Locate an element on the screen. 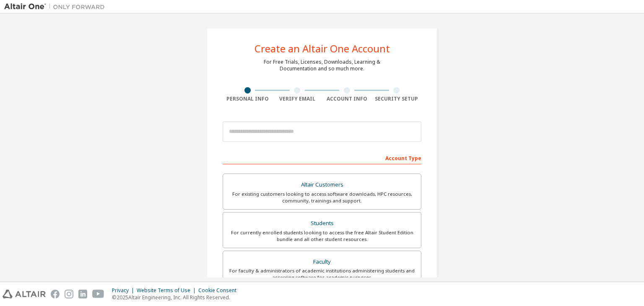  div: Website Terms of Use is located at coordinates (167, 291).